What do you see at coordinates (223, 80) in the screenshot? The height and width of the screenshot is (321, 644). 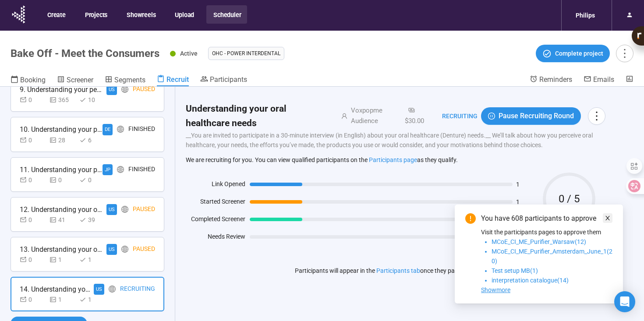 I see `a: Participants` at bounding box center [223, 80].